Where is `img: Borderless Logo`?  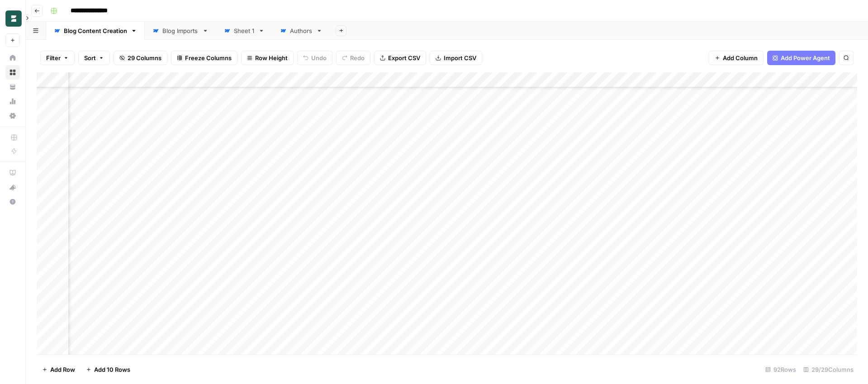 img: Borderless Logo is located at coordinates (13, 19).